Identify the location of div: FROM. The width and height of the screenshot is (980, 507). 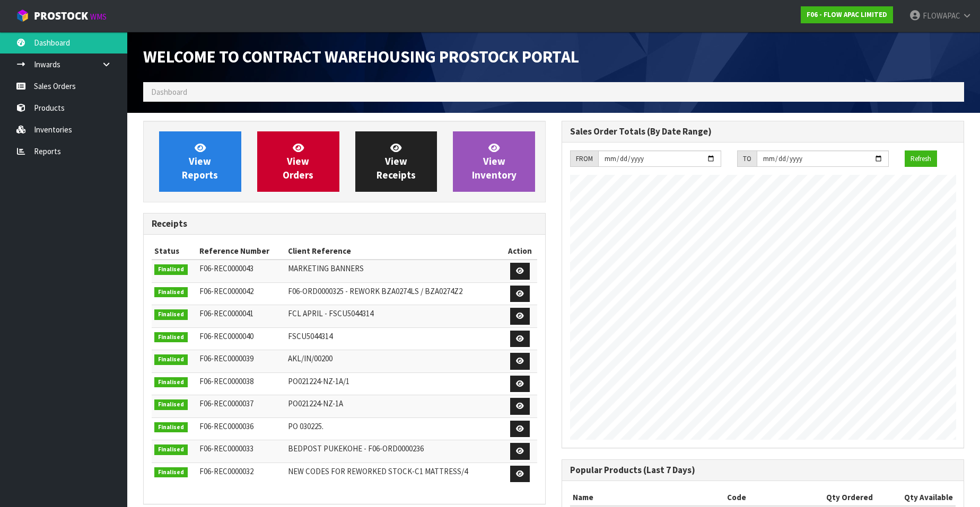
(584, 159).